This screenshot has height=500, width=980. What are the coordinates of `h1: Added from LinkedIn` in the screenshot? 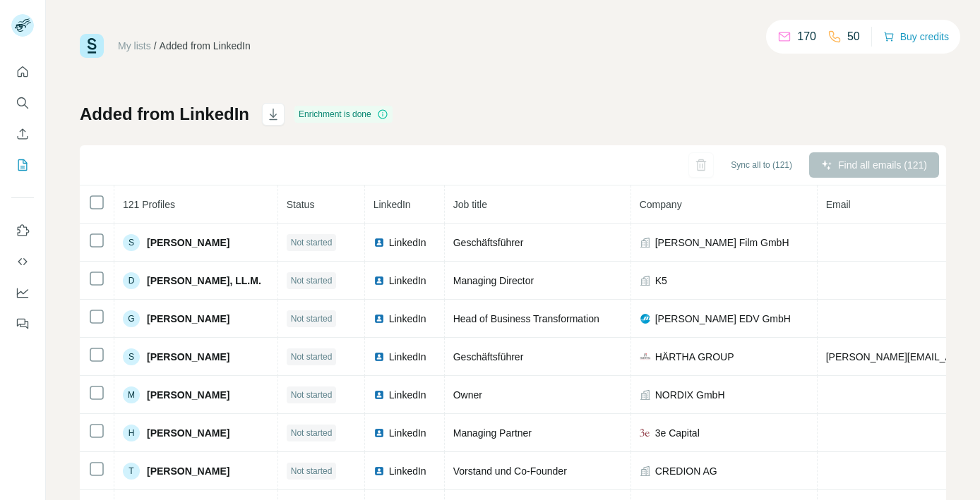 It's located at (164, 115).